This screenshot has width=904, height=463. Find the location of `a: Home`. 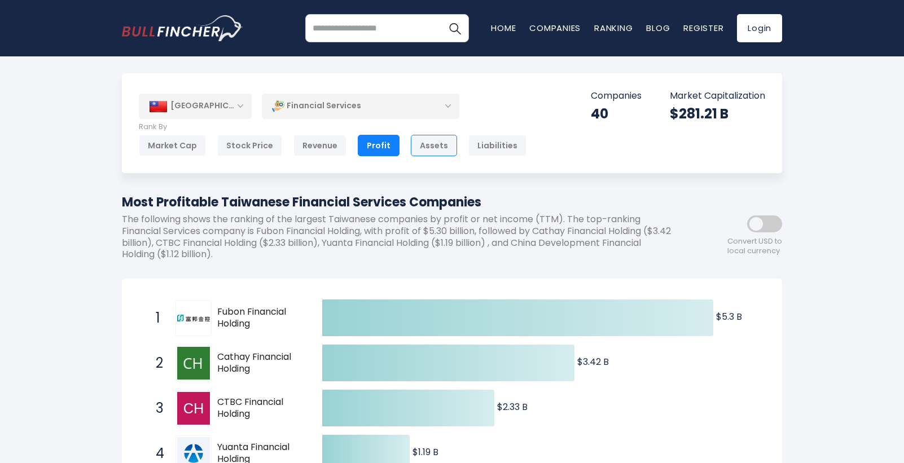

a: Home is located at coordinates (503, 28).